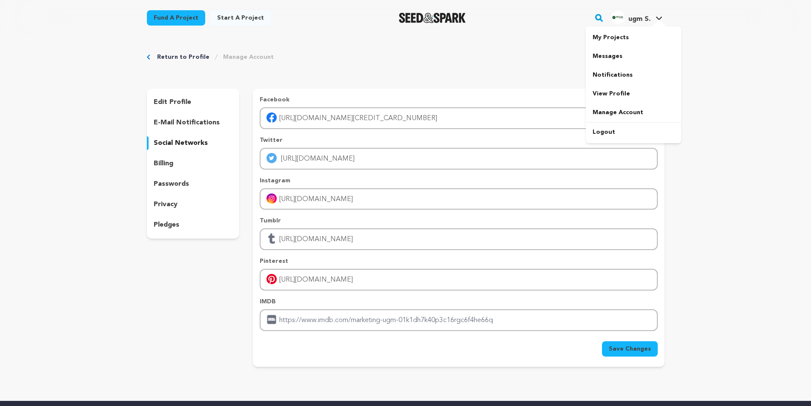 The image size is (811, 406). I want to click on img: imdb.svg, so click(271, 319).